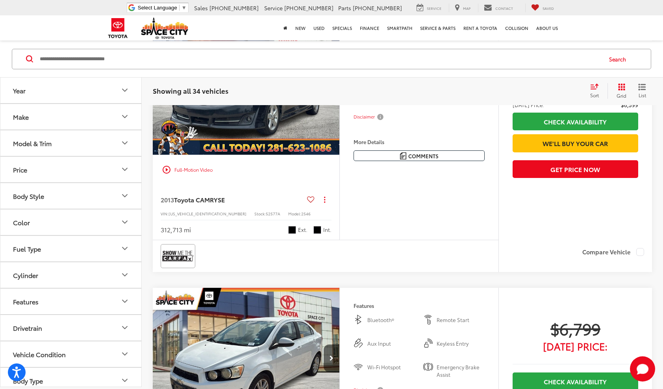 The height and width of the screenshot is (389, 663). What do you see at coordinates (597, 91) in the screenshot?
I see `button: Select sort value` at bounding box center [597, 91].